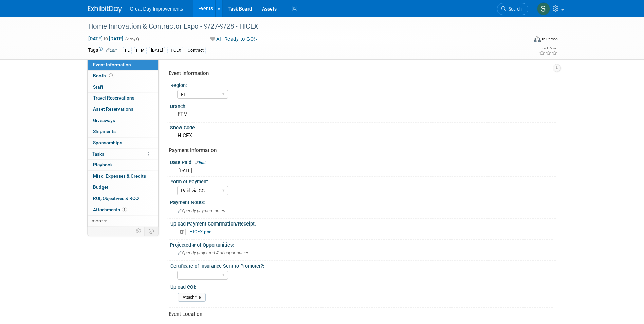 The width and height of the screenshot is (644, 324). What do you see at coordinates (120, 176) in the screenshot?
I see `span: Misc. Expenses & Credits` at bounding box center [120, 176].